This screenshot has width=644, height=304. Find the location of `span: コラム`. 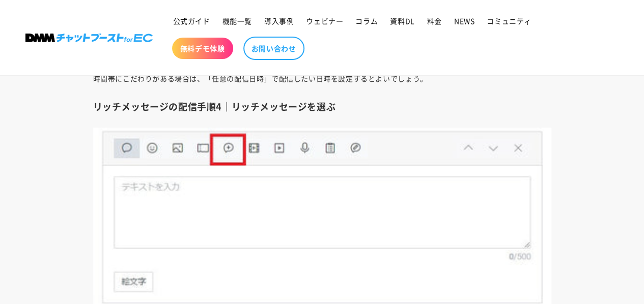

span: コラム is located at coordinates (367, 21).